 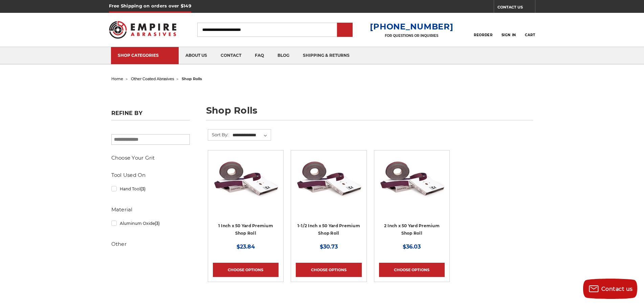 What do you see at coordinates (117, 79) in the screenshot?
I see `a: home` at bounding box center [117, 79].